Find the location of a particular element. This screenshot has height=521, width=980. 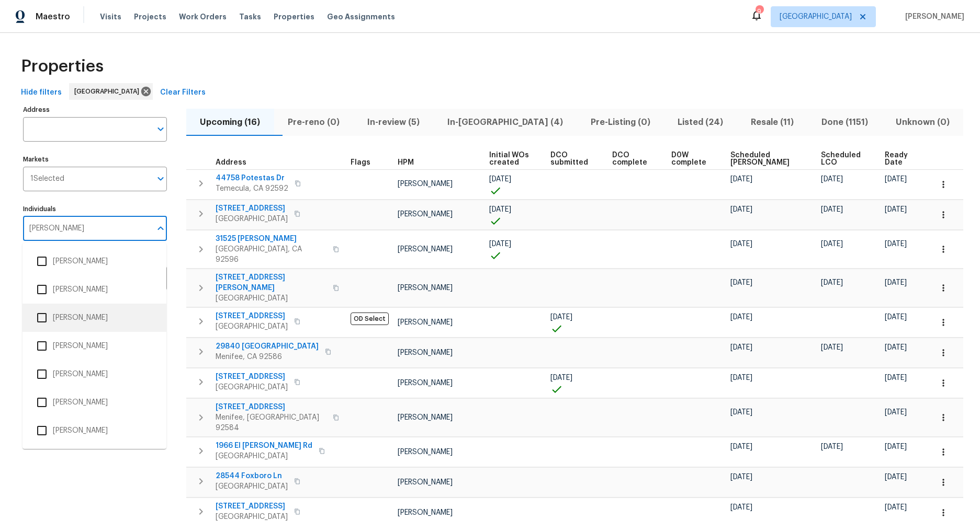

span: Temecula, CA 92592 is located at coordinates (252, 189).